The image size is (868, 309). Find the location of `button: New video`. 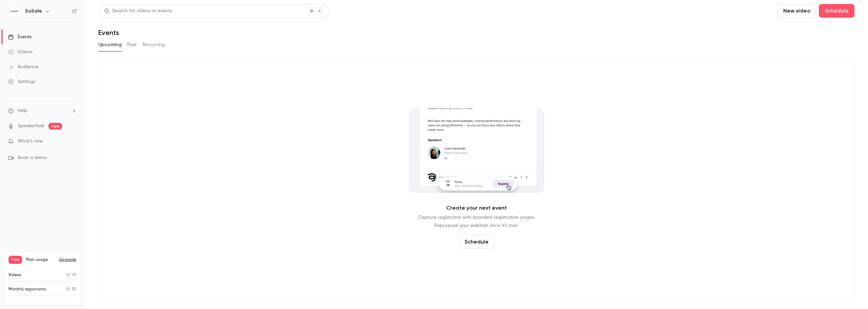

button: New video is located at coordinates (797, 11).